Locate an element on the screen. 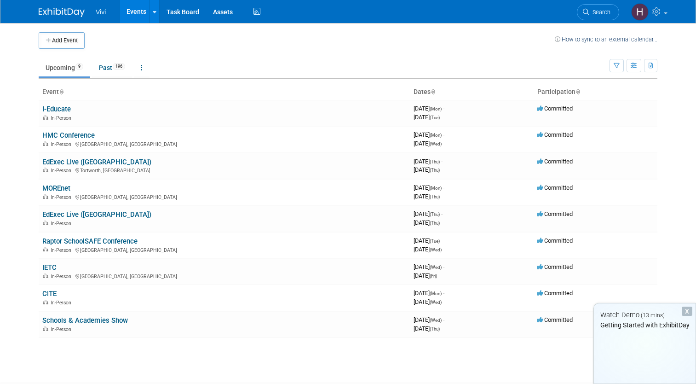  a: IETC is located at coordinates (49, 267).